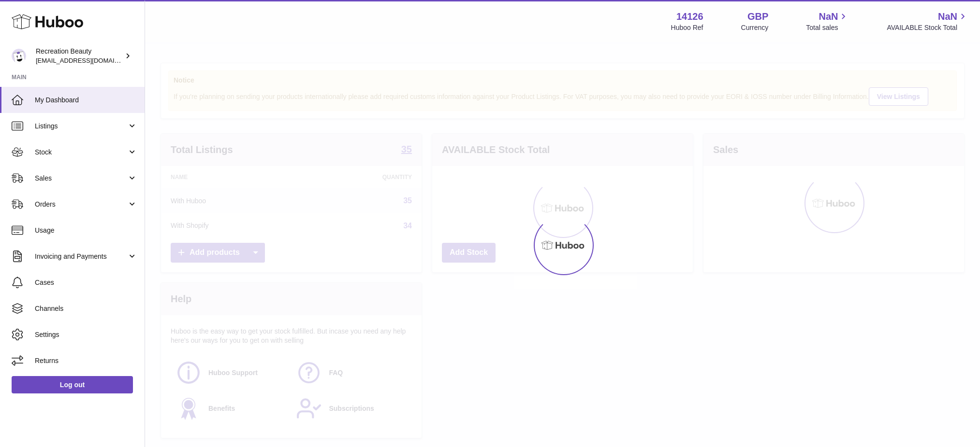  What do you see at coordinates (757, 16) in the screenshot?
I see `strong: GBP` at bounding box center [757, 16].